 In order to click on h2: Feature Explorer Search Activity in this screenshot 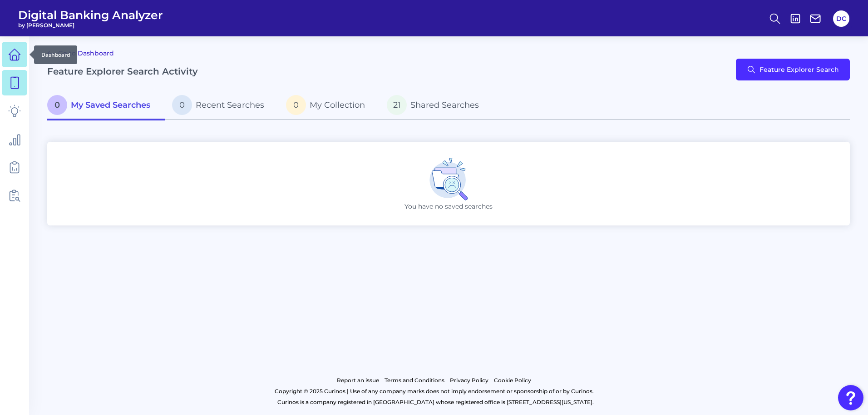, I will do `click(123, 72)`.